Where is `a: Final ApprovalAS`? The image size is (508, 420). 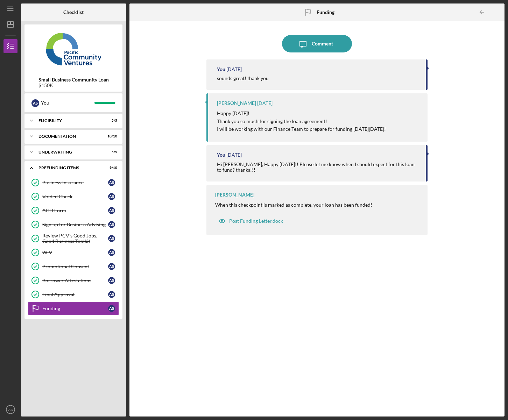
a: Final ApprovalAS is located at coordinates (74, 294).